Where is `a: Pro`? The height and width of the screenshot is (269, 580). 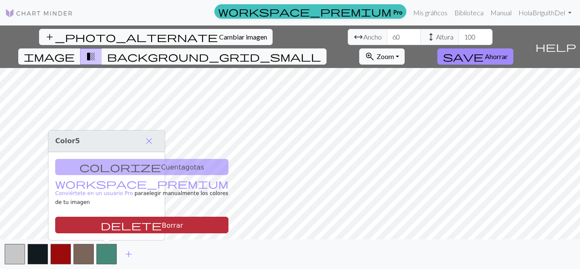 a: Pro is located at coordinates (310, 11).